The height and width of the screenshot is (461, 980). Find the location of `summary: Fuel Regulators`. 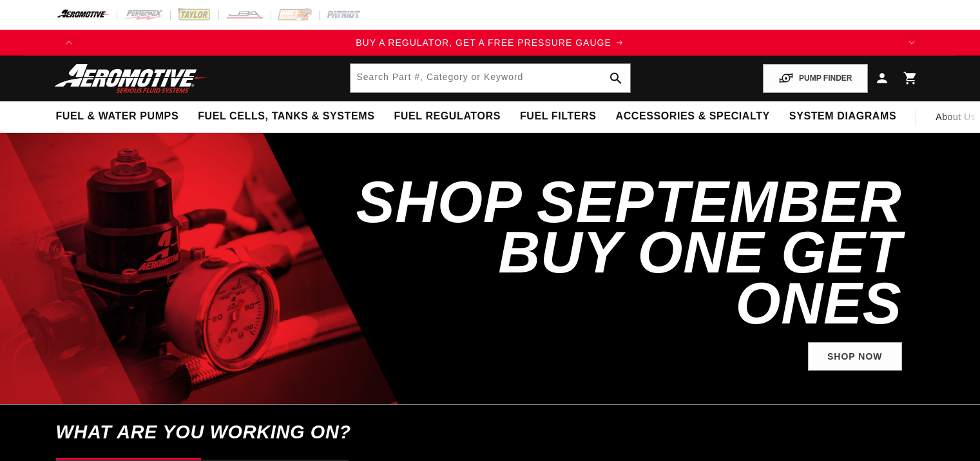

summary: Fuel Regulators is located at coordinates (447, 116).